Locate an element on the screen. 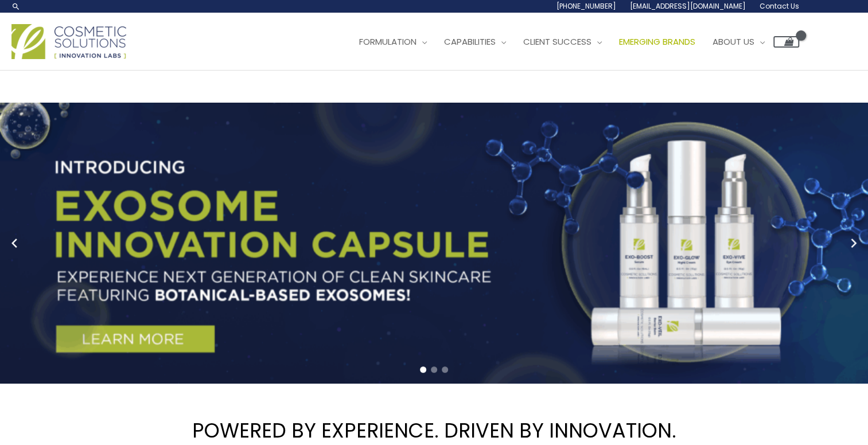 The image size is (868, 445). span: Contact Us is located at coordinates (779, 6).